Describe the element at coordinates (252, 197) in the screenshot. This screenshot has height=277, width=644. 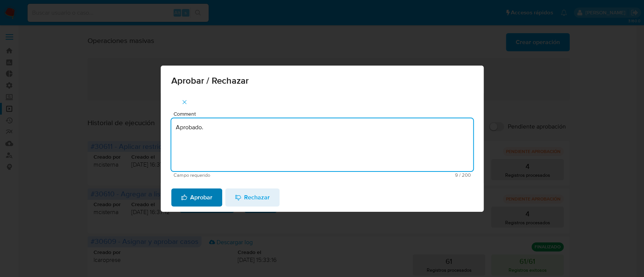
I see `span: Rechazar` at that location.